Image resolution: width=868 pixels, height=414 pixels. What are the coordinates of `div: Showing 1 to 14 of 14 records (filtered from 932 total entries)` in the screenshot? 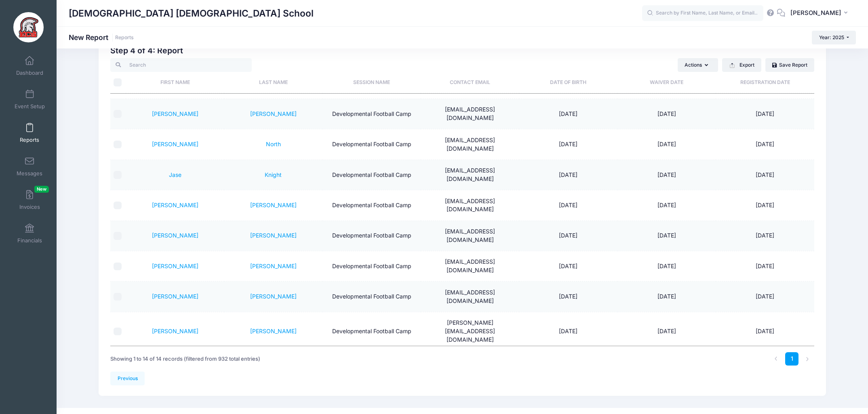 It's located at (185, 359).